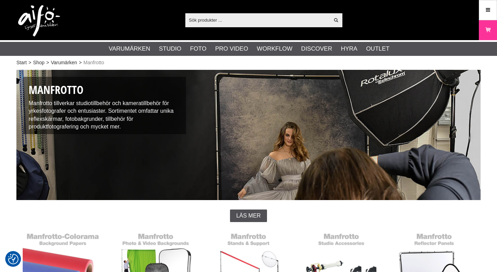 The image size is (497, 272). Describe the element at coordinates (378, 49) in the screenshot. I see `a: Outlet` at that location.